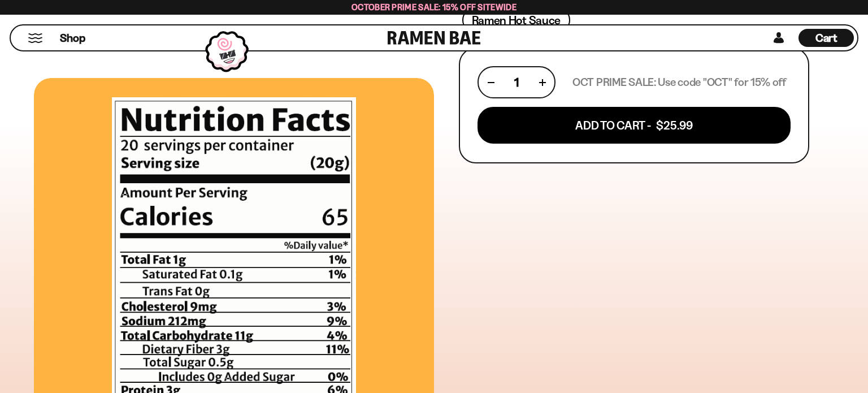  What do you see at coordinates (72, 38) in the screenshot?
I see `a: Shop` at bounding box center [72, 38].